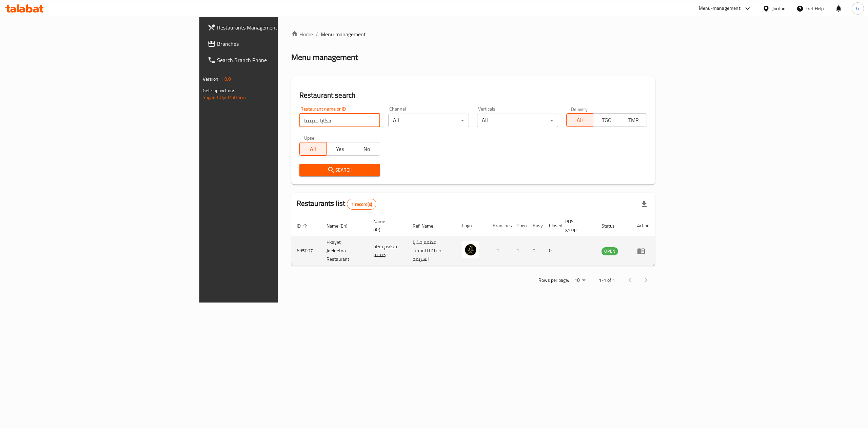  What do you see at coordinates (325, 57) in the screenshot?
I see `h2: Menu management` at bounding box center [325, 57].